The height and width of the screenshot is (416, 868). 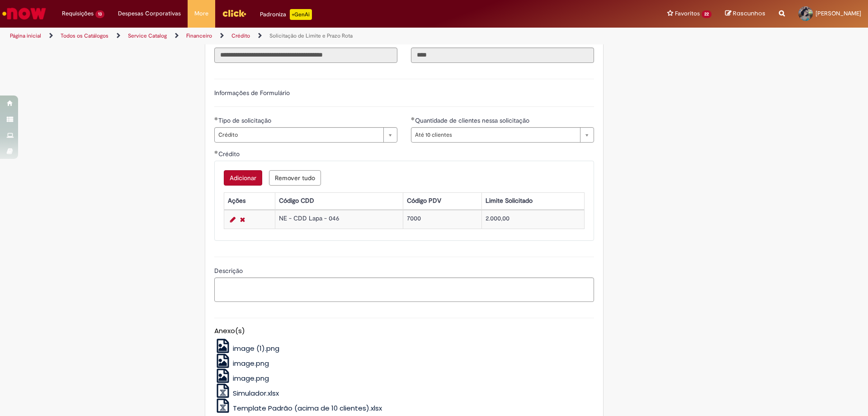 What do you see at coordinates (256, 348) in the screenshot?
I see `span: image (1).png` at bounding box center [256, 348].